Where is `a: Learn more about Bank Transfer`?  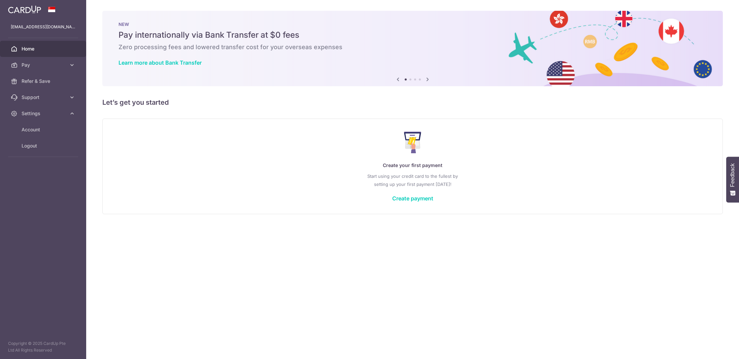
a: Learn more about Bank Transfer is located at coordinates (160, 63).